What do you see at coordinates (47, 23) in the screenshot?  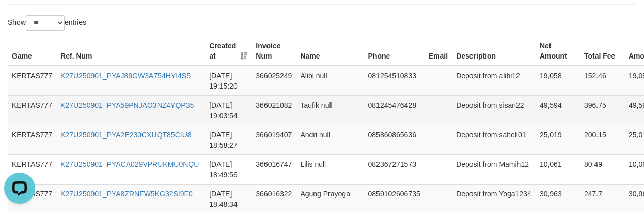 I see `label: Show entries` at bounding box center [47, 23].